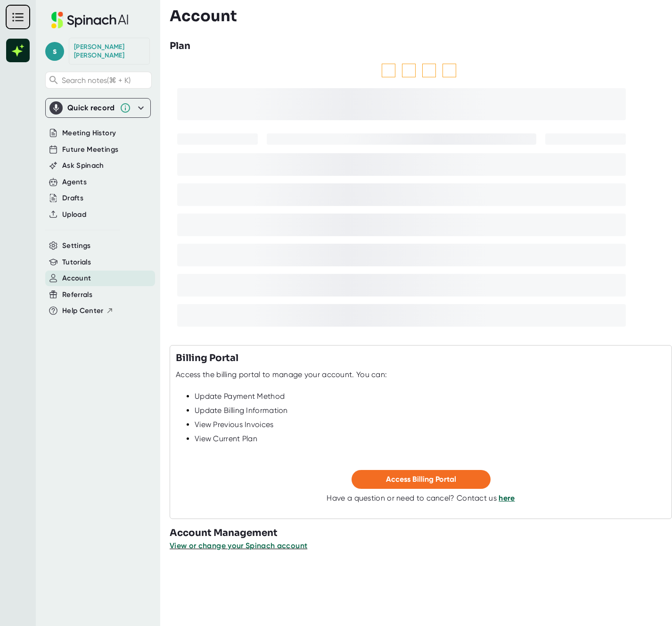  I want to click on button: Referrals, so click(77, 295).